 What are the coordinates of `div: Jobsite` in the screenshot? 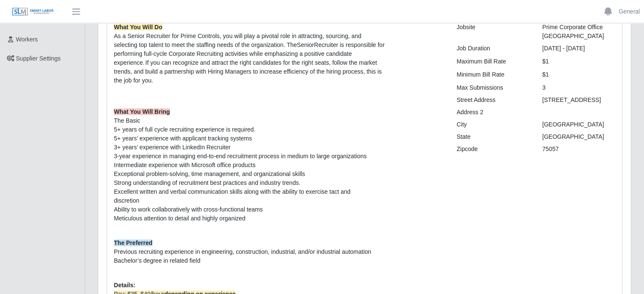 It's located at (493, 32).